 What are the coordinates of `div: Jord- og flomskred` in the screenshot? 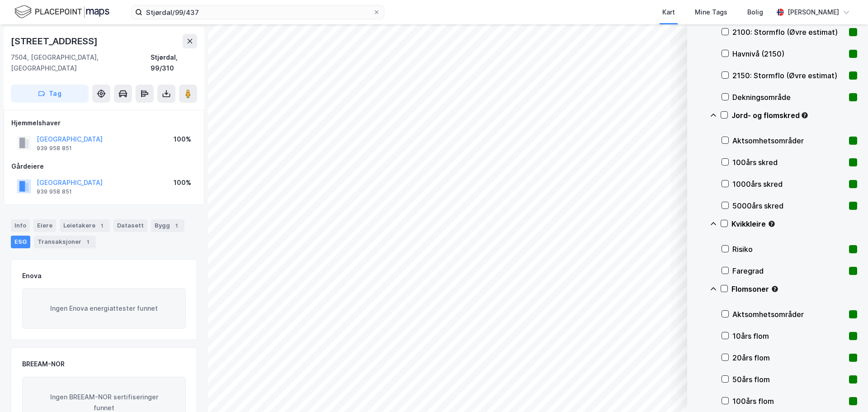 It's located at (795, 115).